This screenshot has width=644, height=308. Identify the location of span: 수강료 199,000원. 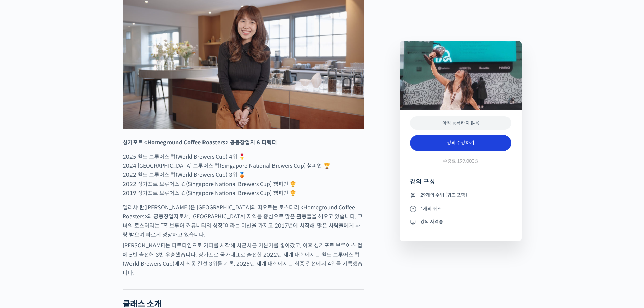
(461, 161).